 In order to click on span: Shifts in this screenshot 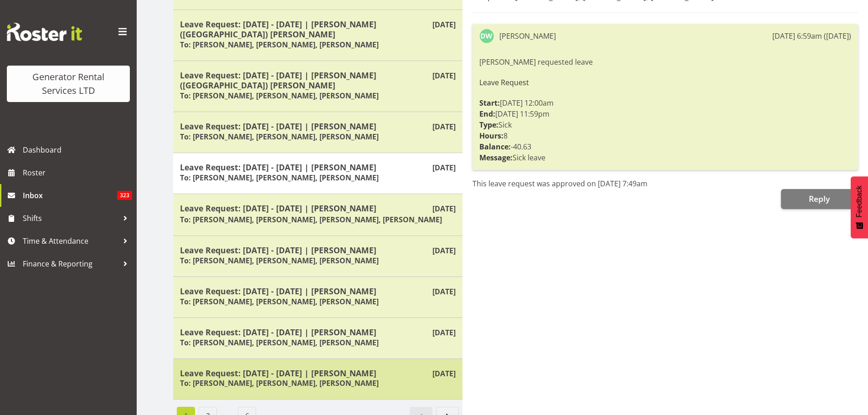, I will do `click(71, 218)`.